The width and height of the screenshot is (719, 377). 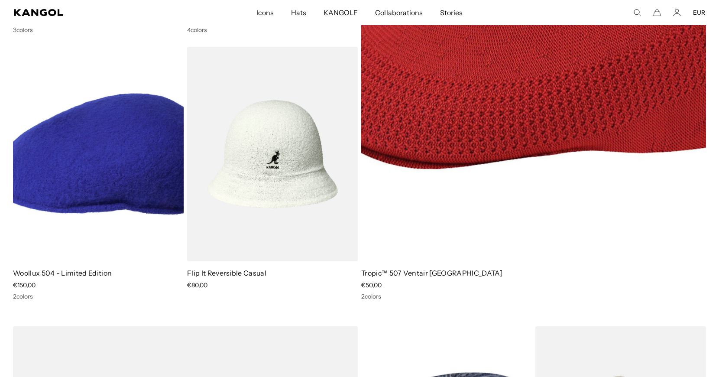 What do you see at coordinates (62, 273) in the screenshot?
I see `a: Woollux 504 - Limited Edition` at bounding box center [62, 273].